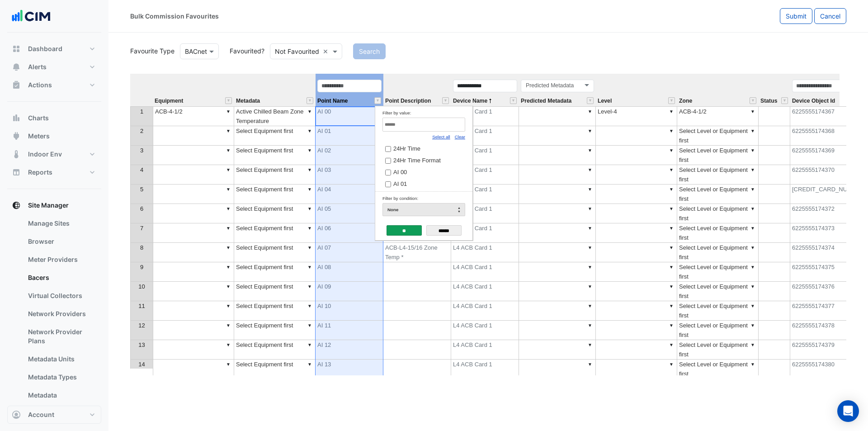  Describe the element at coordinates (150, 51) in the screenshot. I see `label: Favourite Type` at that location.